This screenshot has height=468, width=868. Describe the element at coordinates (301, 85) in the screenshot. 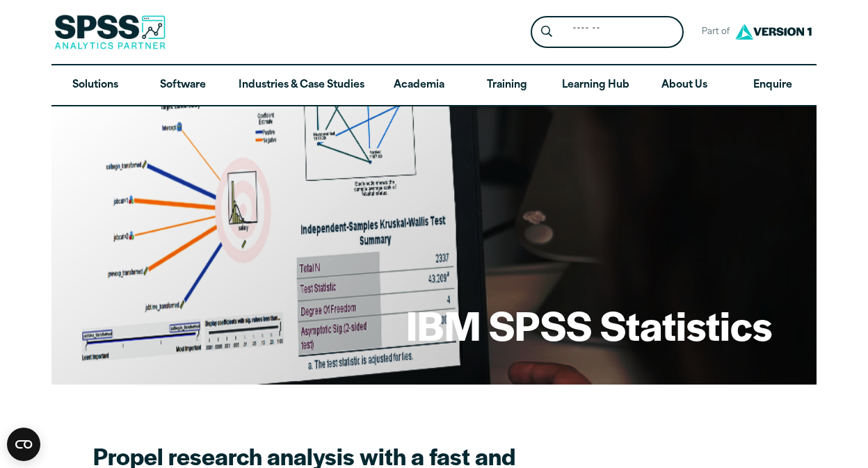

I see `a: Industries & Case Studies` at that location.